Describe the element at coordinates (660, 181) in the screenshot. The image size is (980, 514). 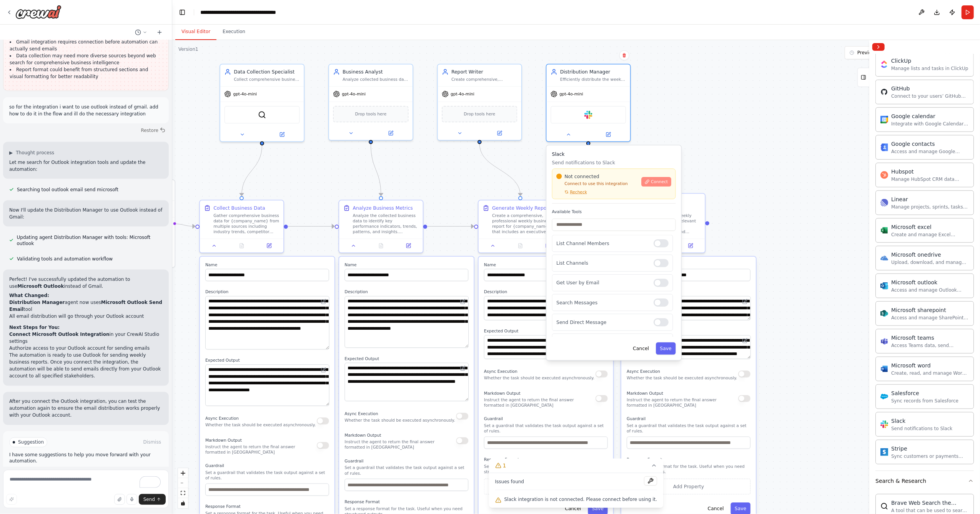
I see `span: Connect` at that location.